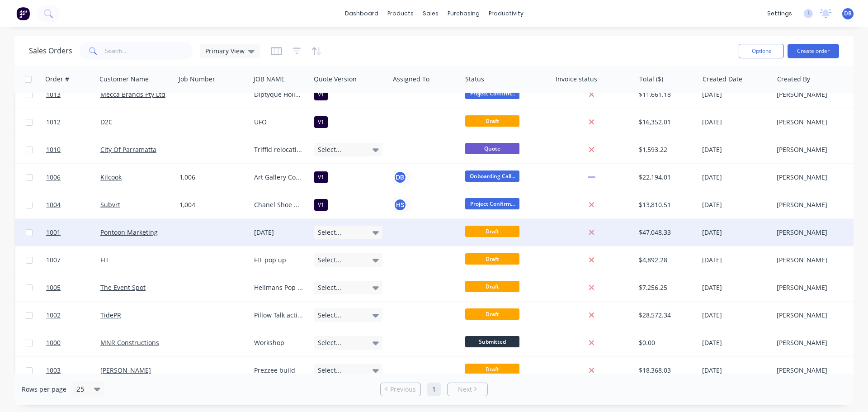  Describe the element at coordinates (400, 177) in the screenshot. I see `button: DB` at that location.